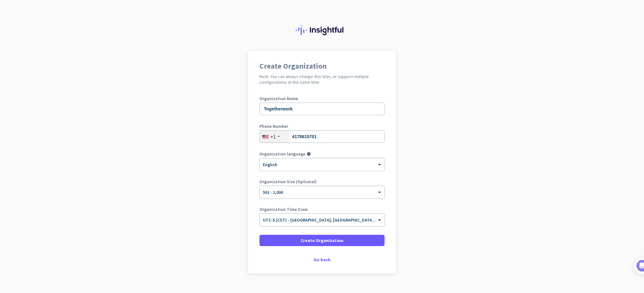 The height and width of the screenshot is (293, 644). Describe the element at coordinates (322, 137) in the screenshot. I see `input: 201-555-0123` at that location.